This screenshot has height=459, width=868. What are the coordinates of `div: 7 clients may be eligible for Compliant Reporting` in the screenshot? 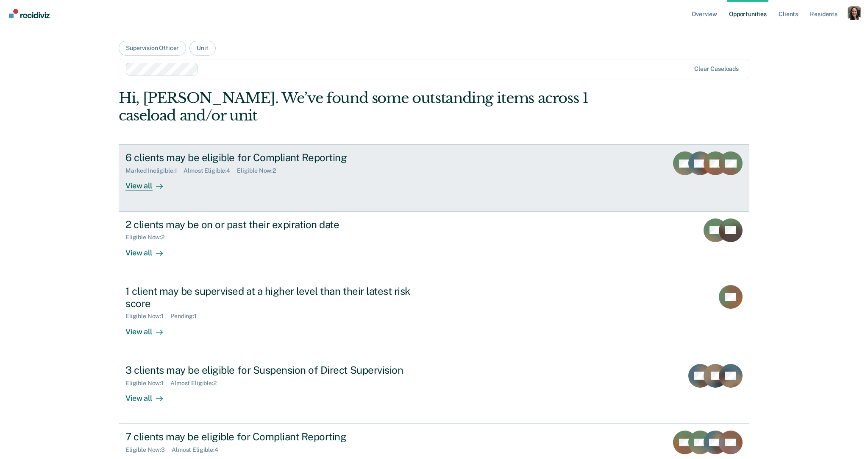 It's located at (274, 436).